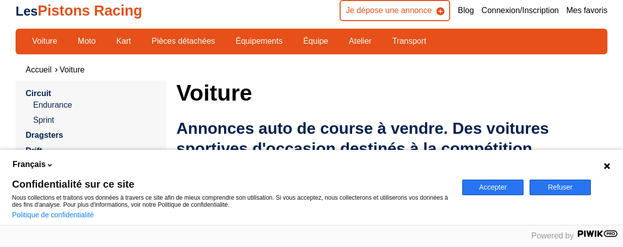  Describe the element at coordinates (183, 41) in the screenshot. I see `a: Pièces détachées` at that location.